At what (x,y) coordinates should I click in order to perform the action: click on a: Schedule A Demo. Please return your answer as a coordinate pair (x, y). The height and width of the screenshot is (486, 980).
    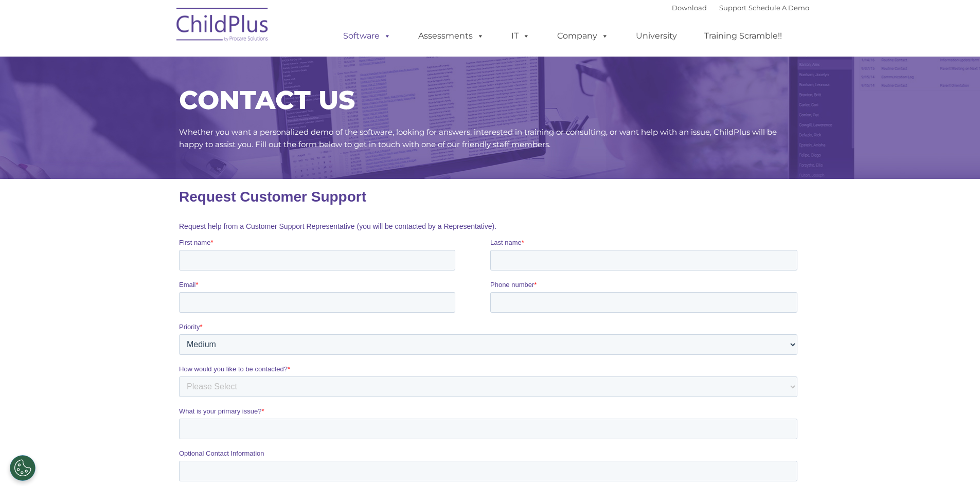
    Looking at the image, I should click on (779, 7).